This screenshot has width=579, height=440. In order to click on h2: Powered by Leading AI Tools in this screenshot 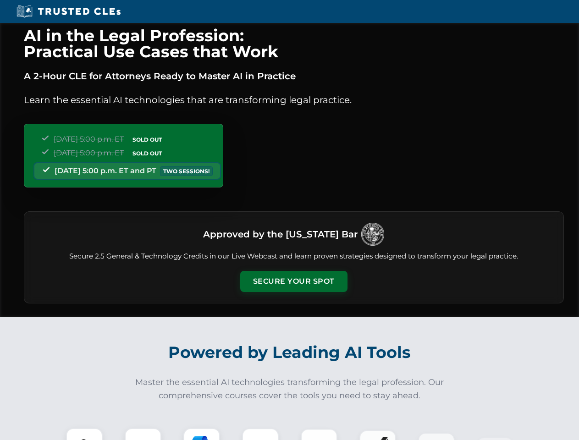, I will do `click(290, 352)`.